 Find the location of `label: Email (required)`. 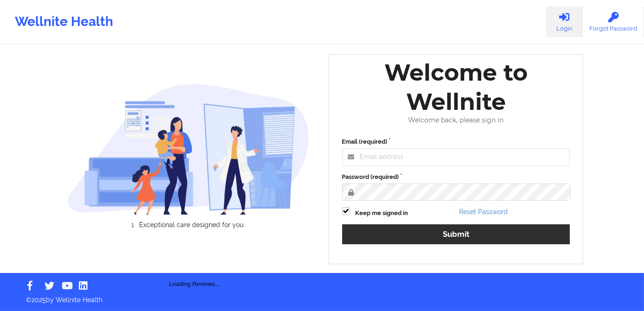

label: Email (required) is located at coordinates (456, 142).